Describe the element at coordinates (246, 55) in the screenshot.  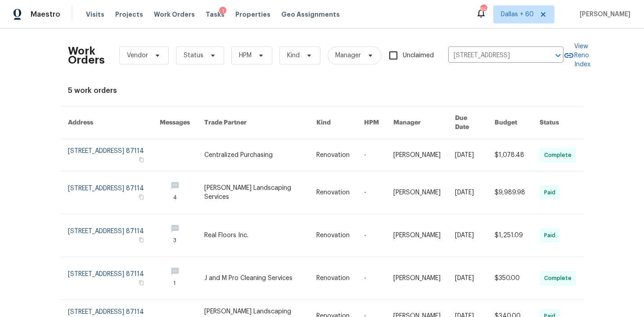
I see `span: HPM` at that location.